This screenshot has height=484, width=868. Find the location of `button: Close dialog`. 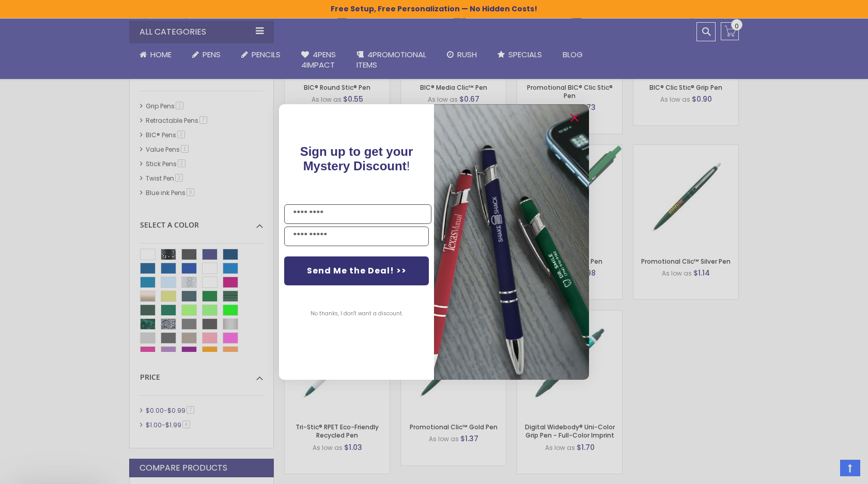

button: Close dialog is located at coordinates (574, 117).